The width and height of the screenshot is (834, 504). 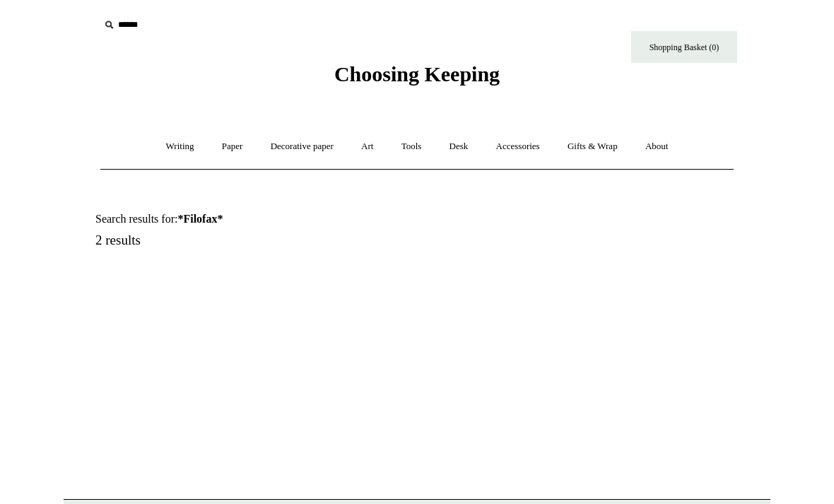 I want to click on a: Accessories, so click(x=518, y=146).